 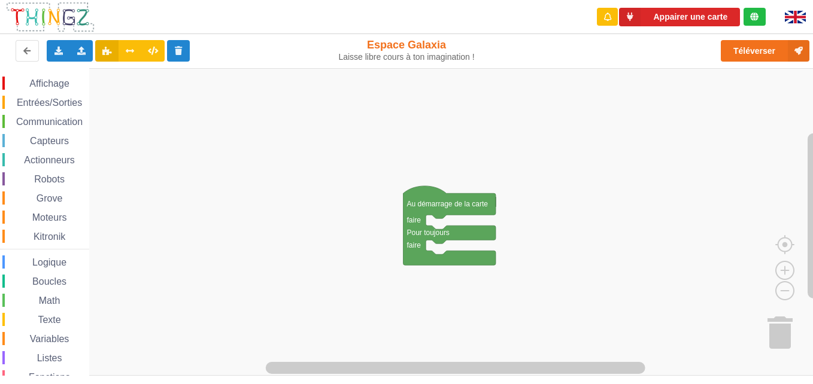 I want to click on span: Variables, so click(x=50, y=339).